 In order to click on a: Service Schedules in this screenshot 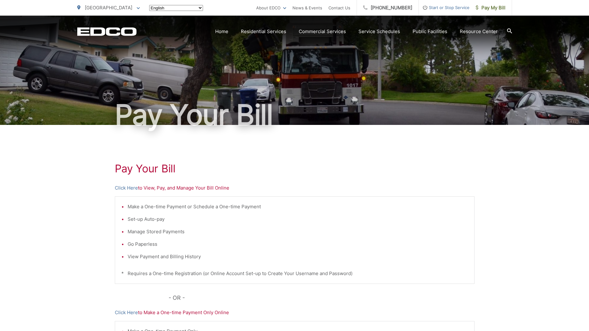, I will do `click(379, 32)`.